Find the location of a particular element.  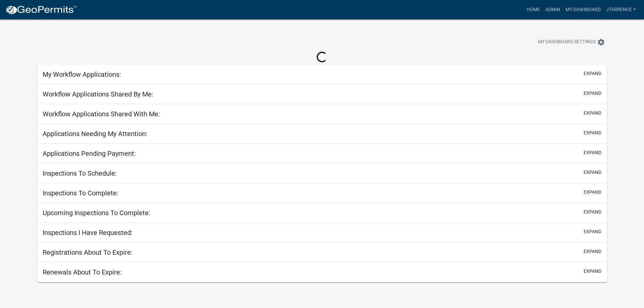

h5: Inspections To Complete: is located at coordinates (81, 193).